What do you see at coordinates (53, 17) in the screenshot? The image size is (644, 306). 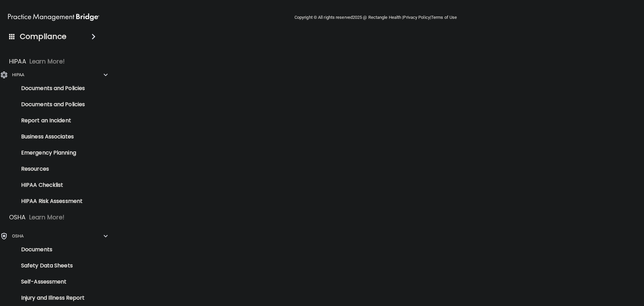 I see `img: PMB logo` at bounding box center [53, 17].